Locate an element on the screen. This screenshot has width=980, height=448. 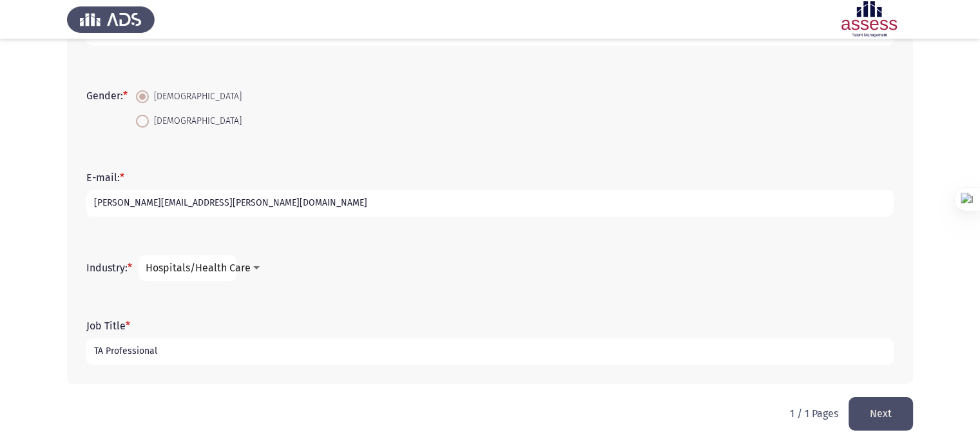
img: Assessment logo of ASSESS English Language Assessment (3 Module) (Ad - IB) is located at coordinates (869, 20).